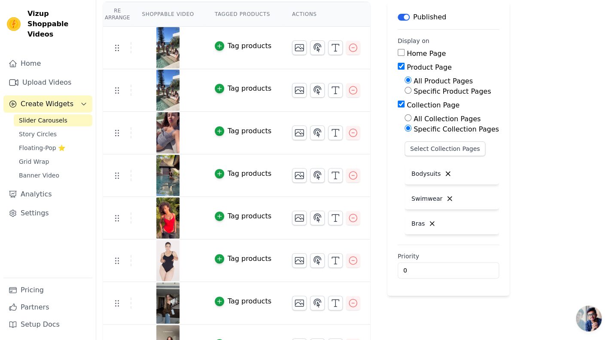 This screenshot has width=612, height=340. I want to click on label: Specific Product Pages, so click(452, 91).